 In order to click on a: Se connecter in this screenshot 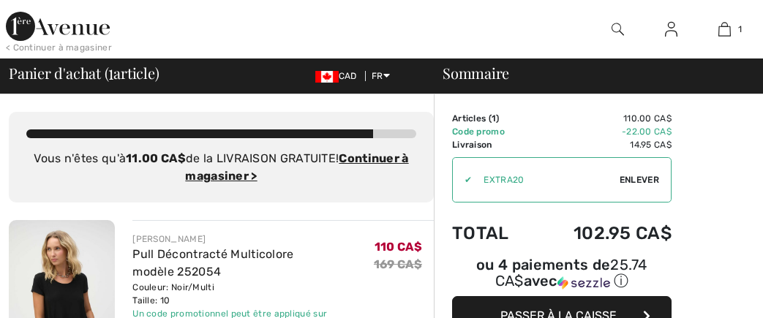, I will do `click(671, 29)`.